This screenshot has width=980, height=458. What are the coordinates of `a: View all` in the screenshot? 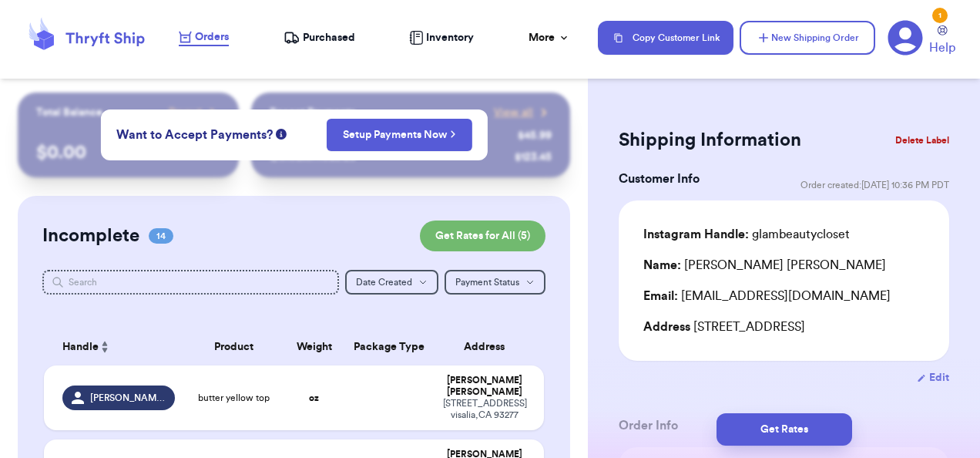 It's located at (522, 112).